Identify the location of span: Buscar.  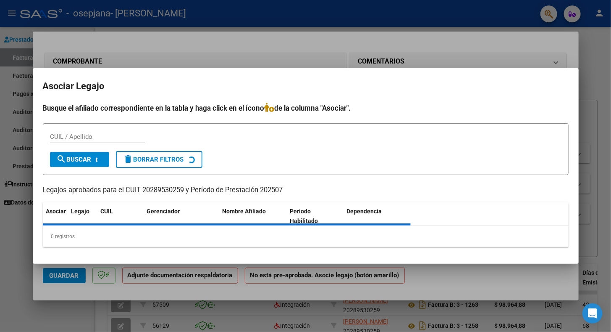
(74, 159).